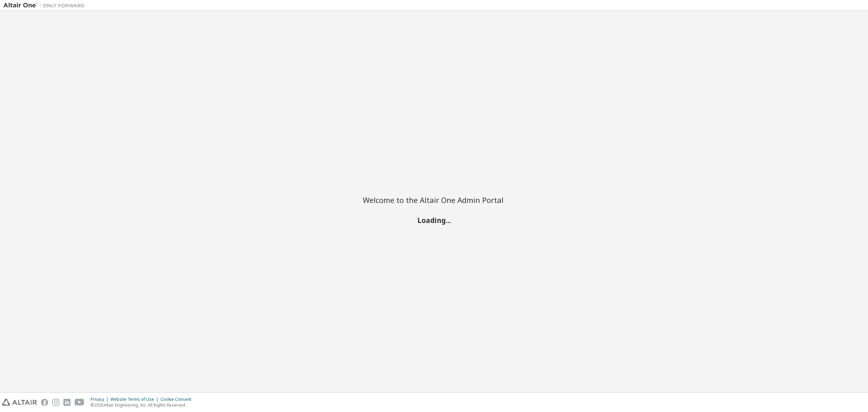 This screenshot has height=412, width=868. Describe the element at coordinates (143, 405) in the screenshot. I see `p: © 2025 Altair Engineering, Inc. All Rights Reserved.` at that location.